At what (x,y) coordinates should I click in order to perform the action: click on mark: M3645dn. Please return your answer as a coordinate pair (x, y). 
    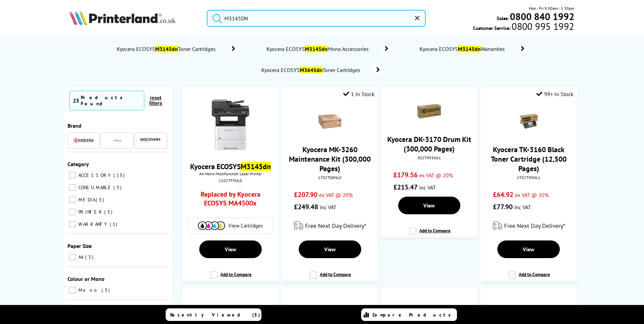
    Looking at the image, I should click on (311, 70).